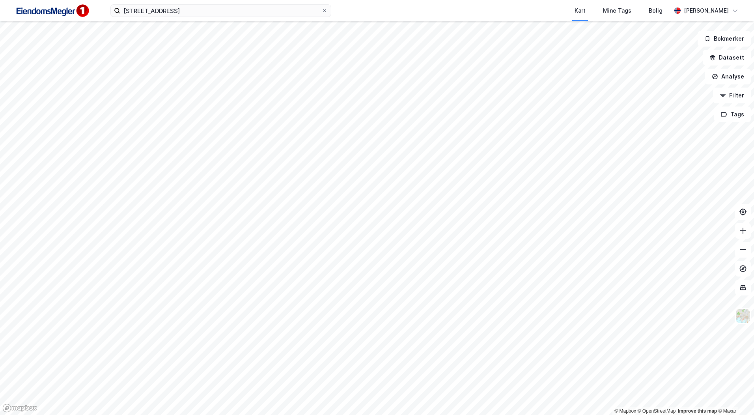 The width and height of the screenshot is (754, 415). I want to click on a: OpenStreetMap, so click(657, 411).